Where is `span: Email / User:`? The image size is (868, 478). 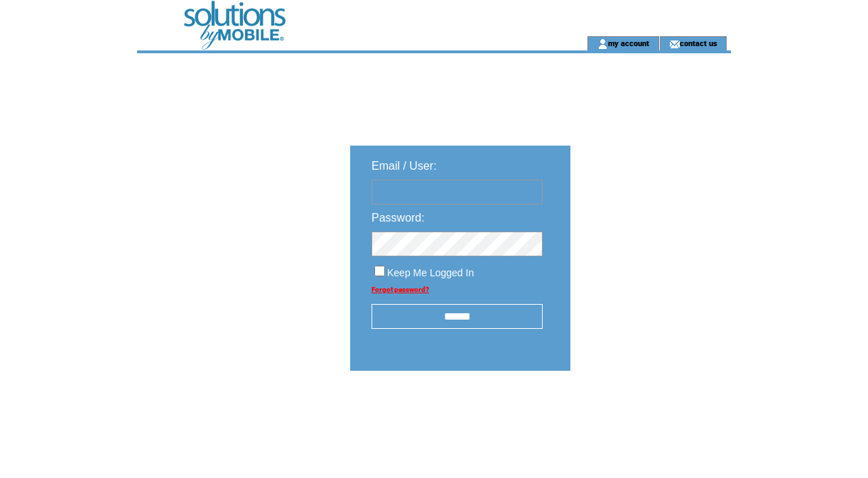
span: Email / User: is located at coordinates (404, 166).